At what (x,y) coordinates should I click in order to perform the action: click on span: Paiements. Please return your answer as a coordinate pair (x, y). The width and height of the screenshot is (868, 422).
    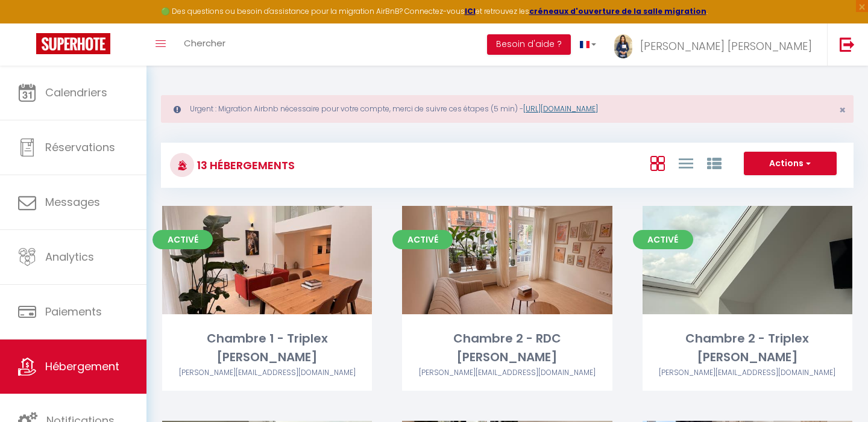
    Looking at the image, I should click on (74, 311).